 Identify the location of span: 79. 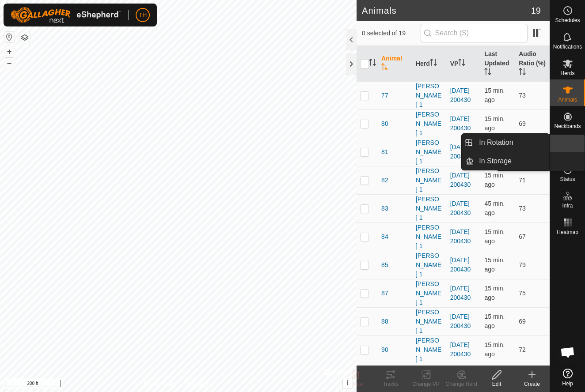
(522, 265).